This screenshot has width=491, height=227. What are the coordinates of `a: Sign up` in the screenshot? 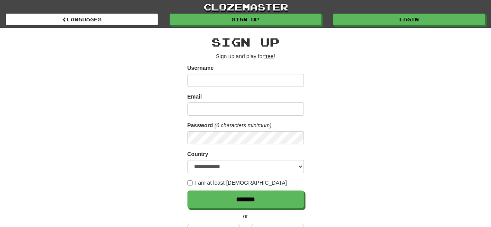 It's located at (246, 19).